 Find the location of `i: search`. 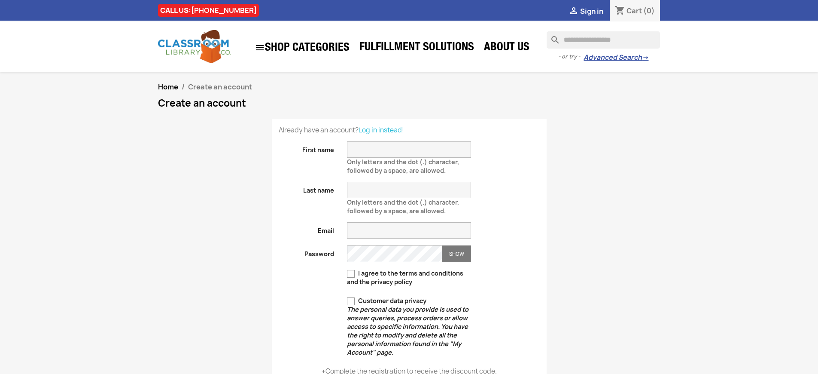

i: search is located at coordinates (552, 37).